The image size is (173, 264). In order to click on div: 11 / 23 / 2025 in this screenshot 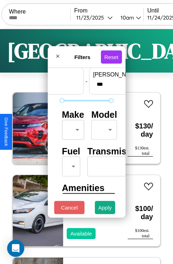, I will do `click(91, 17)`.